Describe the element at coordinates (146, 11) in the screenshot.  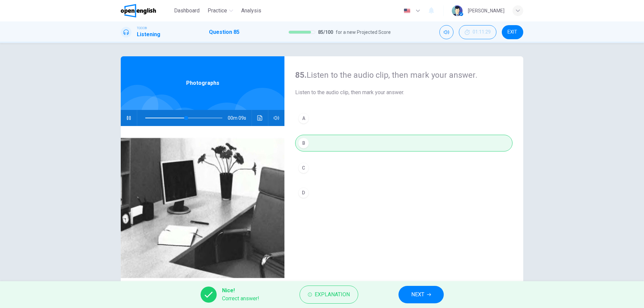
I see `a: OpenEnglish logo` at that location.